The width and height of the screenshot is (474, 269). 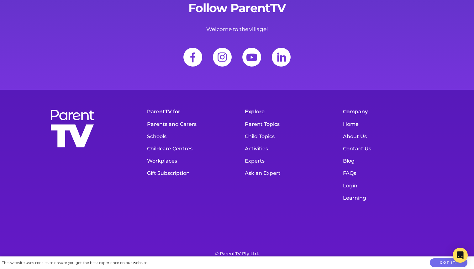 What do you see at coordinates (286, 124) in the screenshot?
I see `a: Parent Topics` at bounding box center [286, 124].